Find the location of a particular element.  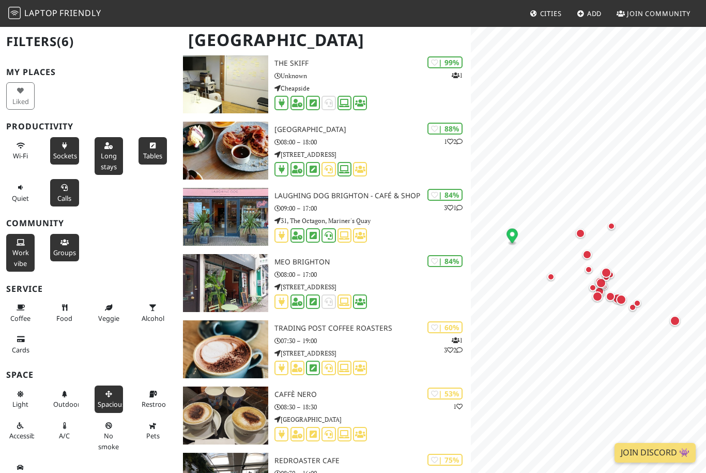

p: Unknown is located at coordinates (372, 75).